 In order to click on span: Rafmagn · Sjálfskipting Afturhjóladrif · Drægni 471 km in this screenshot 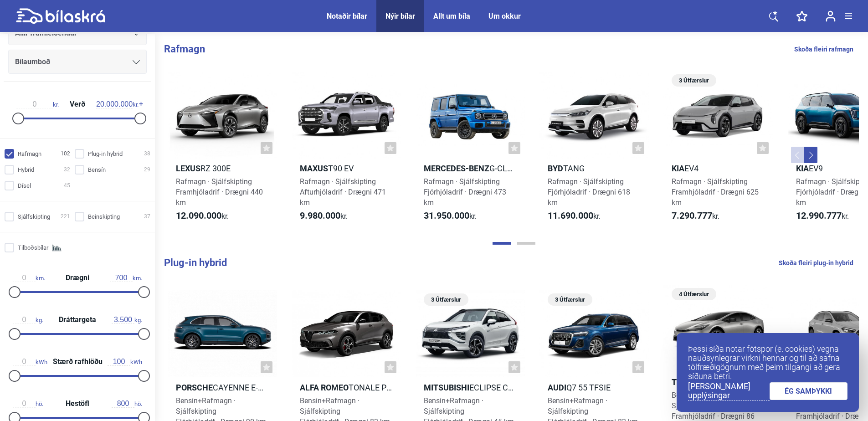, I will do `click(343, 192)`.